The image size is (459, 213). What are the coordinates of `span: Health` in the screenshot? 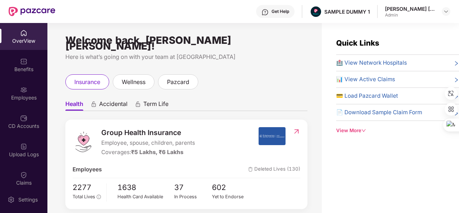 It's located at (74, 105).